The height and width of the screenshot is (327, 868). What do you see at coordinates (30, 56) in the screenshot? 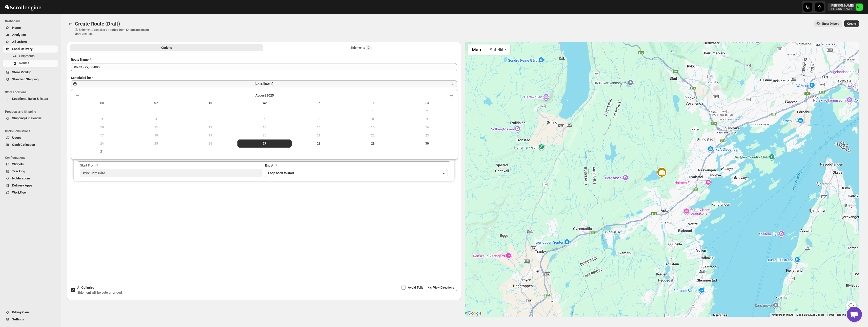
I see `button: Shipments` at bounding box center [30, 56].